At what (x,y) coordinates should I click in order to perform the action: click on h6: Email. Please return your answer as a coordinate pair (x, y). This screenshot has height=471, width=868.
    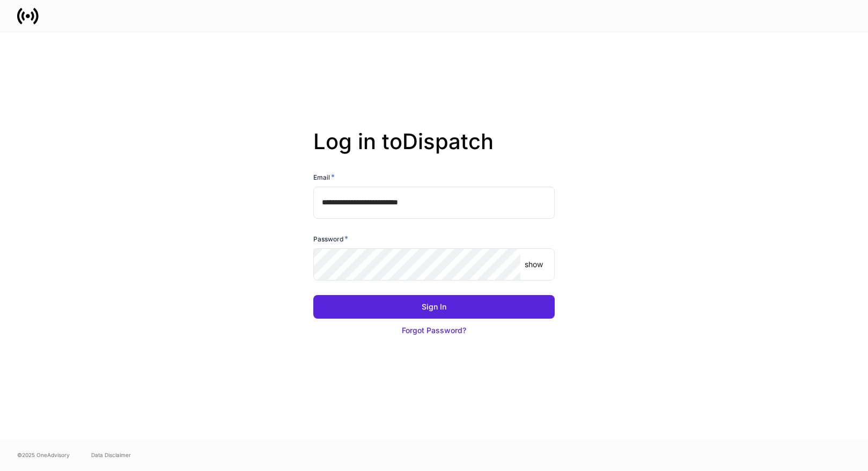
    Looking at the image, I should click on (325, 177).